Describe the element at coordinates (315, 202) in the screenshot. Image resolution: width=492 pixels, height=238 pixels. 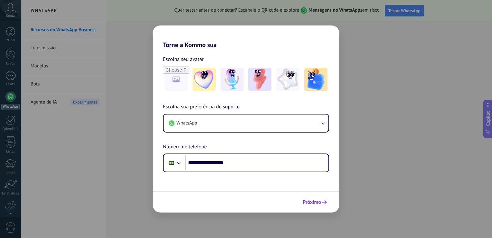
I see `button: Próximo` at that location.